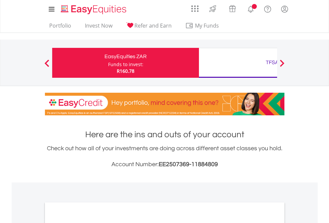 This screenshot has width=329, height=223. What do you see at coordinates (125, 71) in the screenshot?
I see `span: R160.78` at bounding box center [125, 71].